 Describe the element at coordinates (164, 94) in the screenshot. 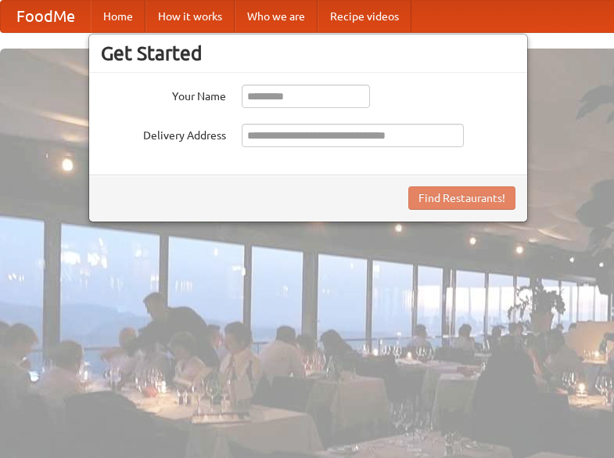

I see `label: Your Name` at that location.